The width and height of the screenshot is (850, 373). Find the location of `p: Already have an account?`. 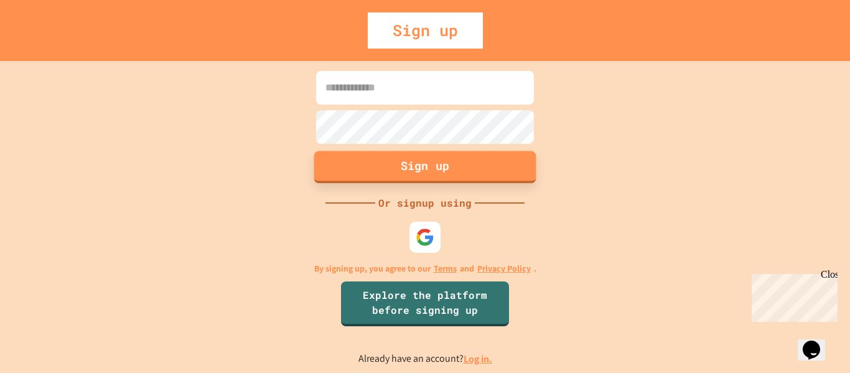

p: Already have an account? is located at coordinates (425, 358).